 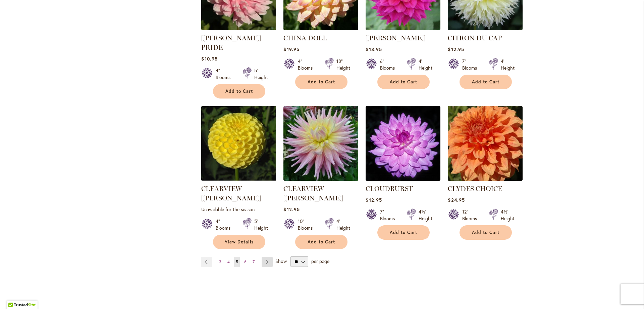 What do you see at coordinates (254, 262) in the screenshot?
I see `a: 7` at bounding box center [254, 262].